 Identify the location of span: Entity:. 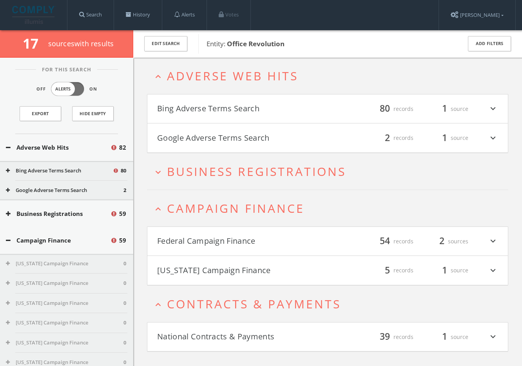
(245, 44).